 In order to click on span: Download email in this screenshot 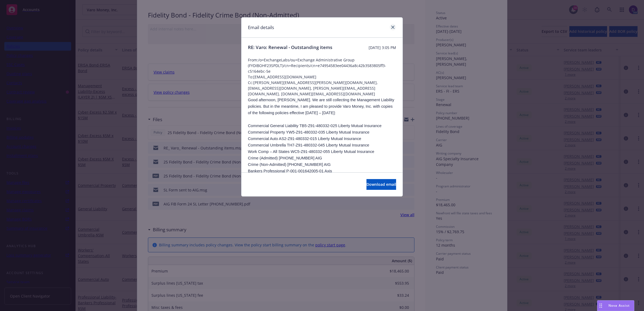, I will do `click(381, 185)`.